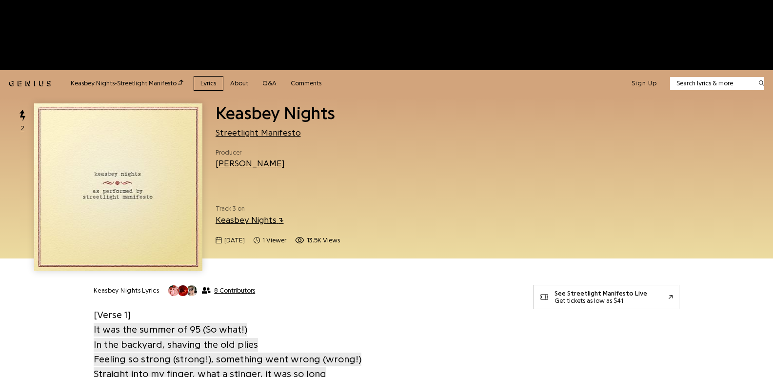 The image size is (773, 377). What do you see at coordinates (601, 300) in the screenshot?
I see `div: Get tickets as low as $41` at bounding box center [601, 300].